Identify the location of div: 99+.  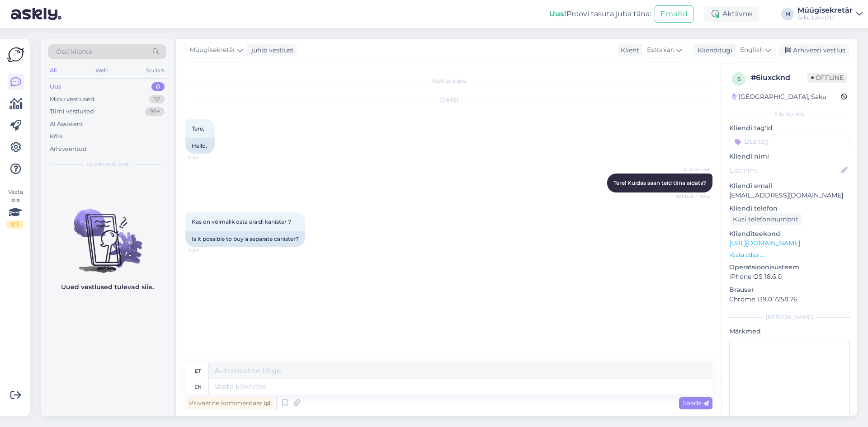
(154, 111).